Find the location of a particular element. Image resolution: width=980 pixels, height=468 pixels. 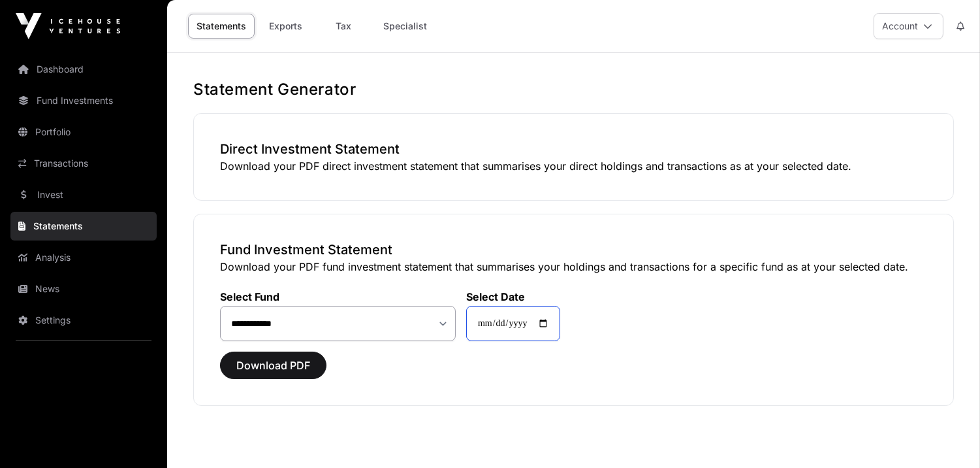

a: Specialist is located at coordinates (405, 26).